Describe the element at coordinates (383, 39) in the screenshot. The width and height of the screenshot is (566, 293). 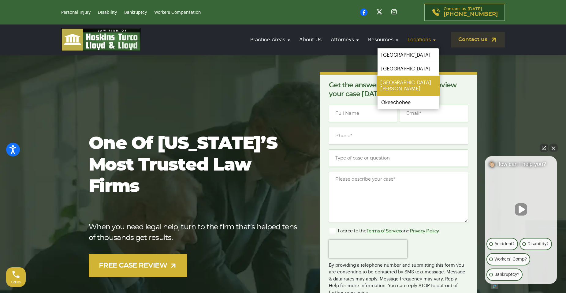
I see `a: Resources` at that location.